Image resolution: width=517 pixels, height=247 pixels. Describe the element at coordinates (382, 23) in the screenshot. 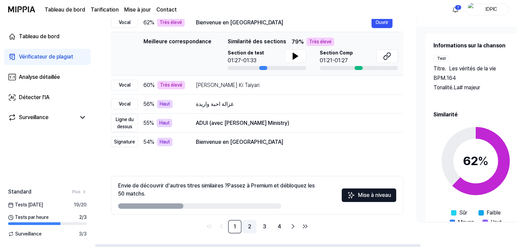

I see `button: Ouvrir` at that location.